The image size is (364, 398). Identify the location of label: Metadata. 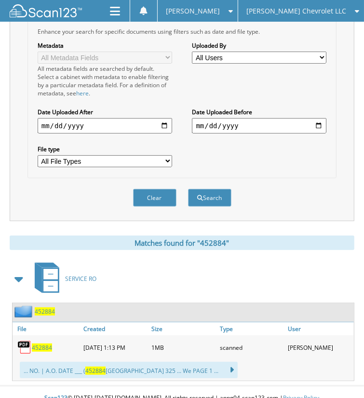
(105, 45).